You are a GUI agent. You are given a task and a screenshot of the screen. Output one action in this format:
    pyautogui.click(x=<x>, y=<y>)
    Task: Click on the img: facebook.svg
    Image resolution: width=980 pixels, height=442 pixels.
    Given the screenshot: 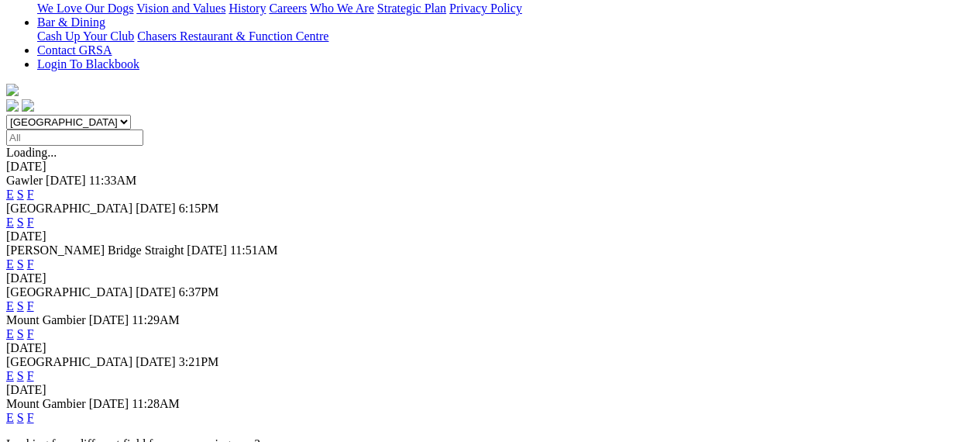 What is the action you would take?
    pyautogui.click(x=13, y=106)
    